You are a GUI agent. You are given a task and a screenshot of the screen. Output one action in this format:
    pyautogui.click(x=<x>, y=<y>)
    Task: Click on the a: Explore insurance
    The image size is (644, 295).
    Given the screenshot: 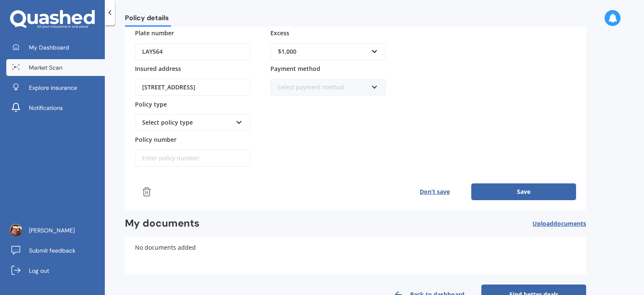 What is the action you would take?
    pyautogui.click(x=55, y=88)
    